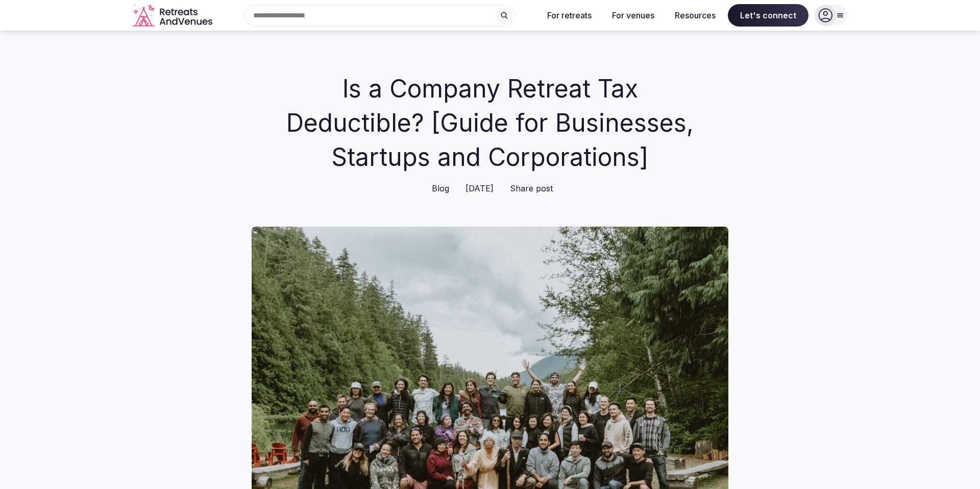 This screenshot has height=489, width=980. I want to click on button: Resources, so click(695, 15).